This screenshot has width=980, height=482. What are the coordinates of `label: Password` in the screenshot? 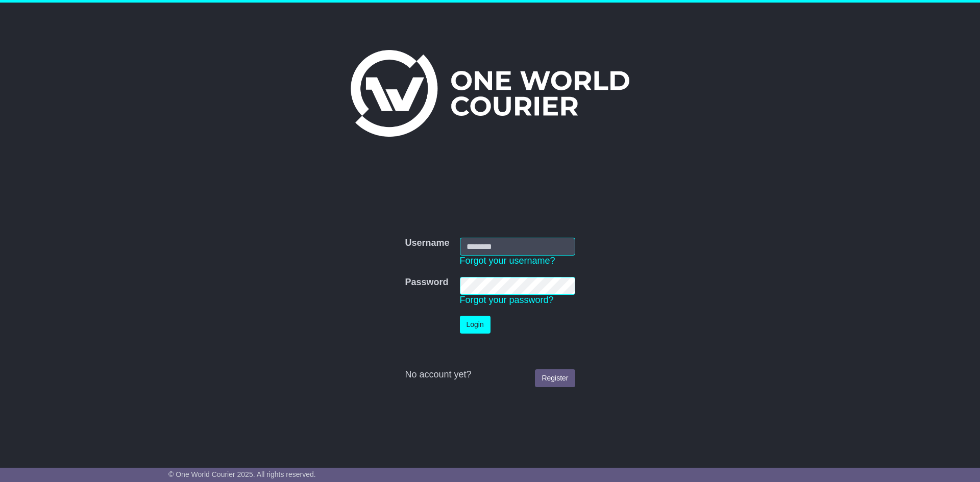 It's located at (426, 282).